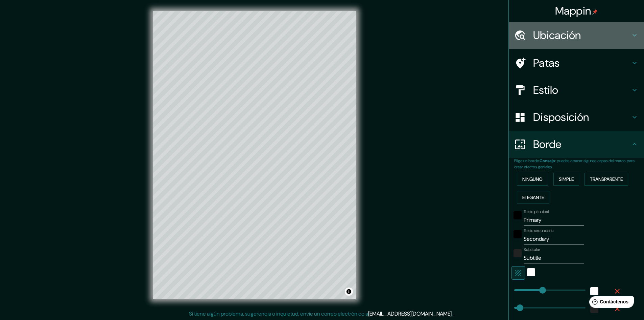 This screenshot has width=644, height=320. I want to click on font: : puedes opacar algunas capas del marco para crear efectos geniales., so click(574, 164).